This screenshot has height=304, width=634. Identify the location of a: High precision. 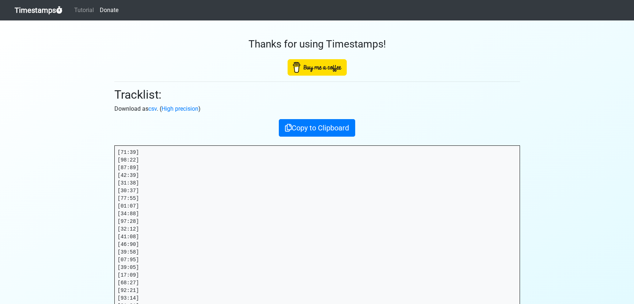
(180, 109).